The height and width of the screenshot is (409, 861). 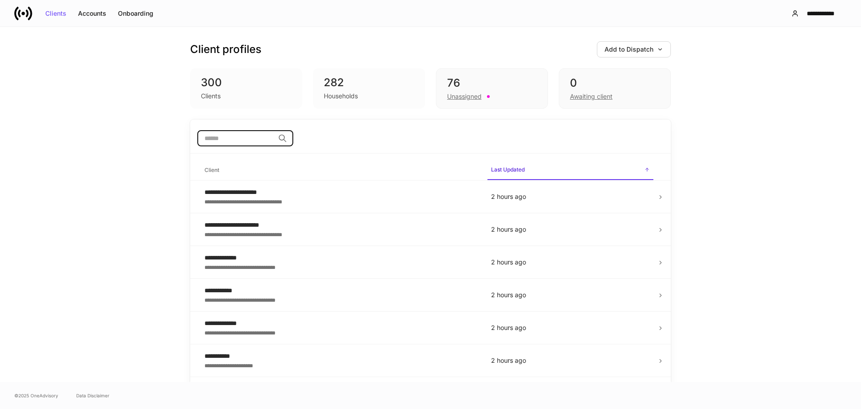 I want to click on div: Add to Dispatch, so click(x=634, y=49).